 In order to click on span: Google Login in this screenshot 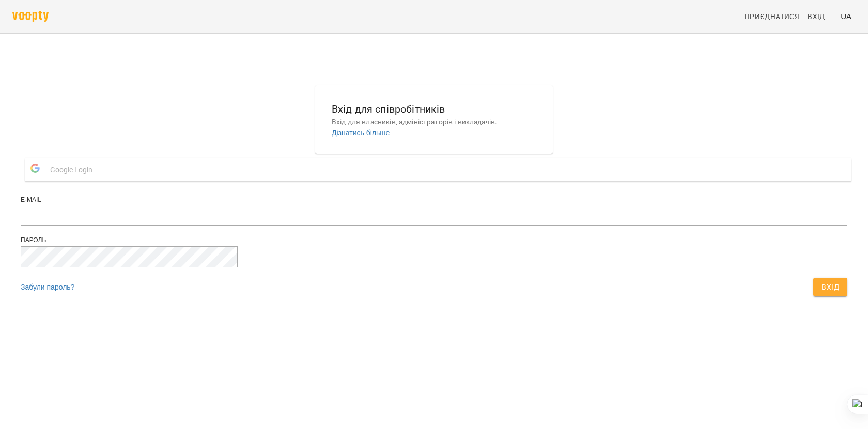, I will do `click(74, 170)`.